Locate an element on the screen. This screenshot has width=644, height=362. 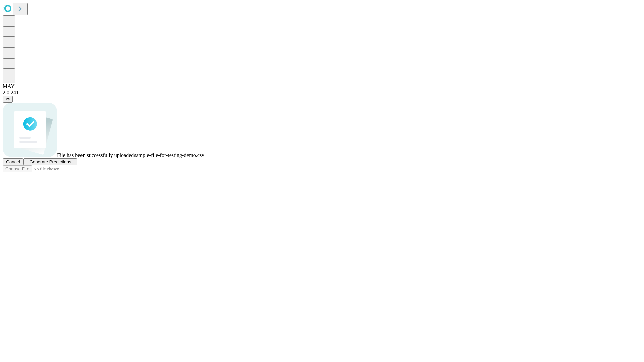
span: Generate Predictions is located at coordinates (50, 162).